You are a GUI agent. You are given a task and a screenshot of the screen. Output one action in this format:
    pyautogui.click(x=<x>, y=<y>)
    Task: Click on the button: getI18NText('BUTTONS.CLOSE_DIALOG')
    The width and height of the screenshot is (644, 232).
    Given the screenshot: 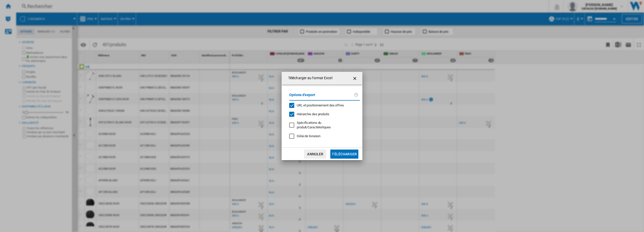 What is the action you would take?
    pyautogui.click(x=355, y=78)
    